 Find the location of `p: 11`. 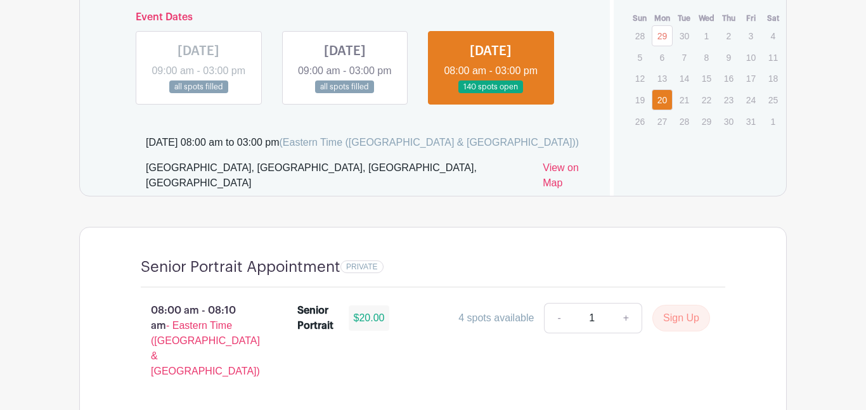

p: 11 is located at coordinates (772, 57).